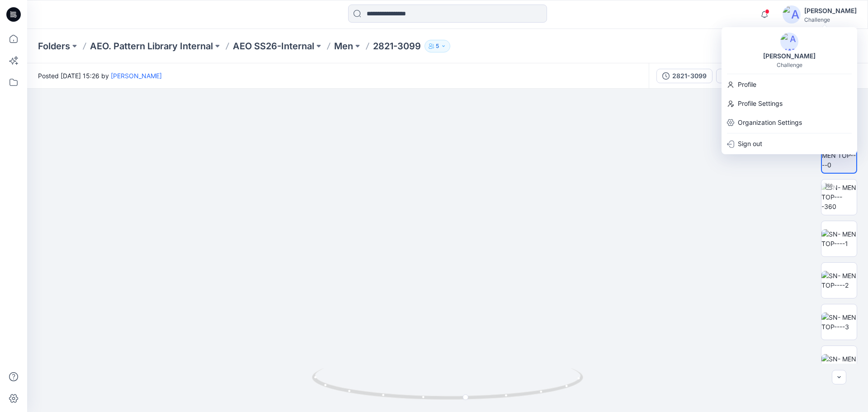 This screenshot has height=412, width=868. Describe the element at coordinates (54, 46) in the screenshot. I see `a: Folders` at that location.